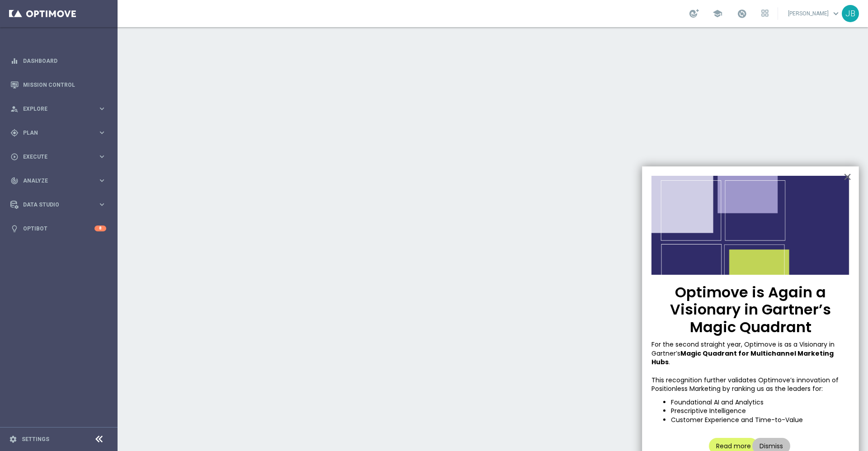 Image resolution: width=868 pixels, height=451 pixels. Describe the element at coordinates (760, 412) in the screenshot. I see `li: Prescriptive Intelligence` at that location.